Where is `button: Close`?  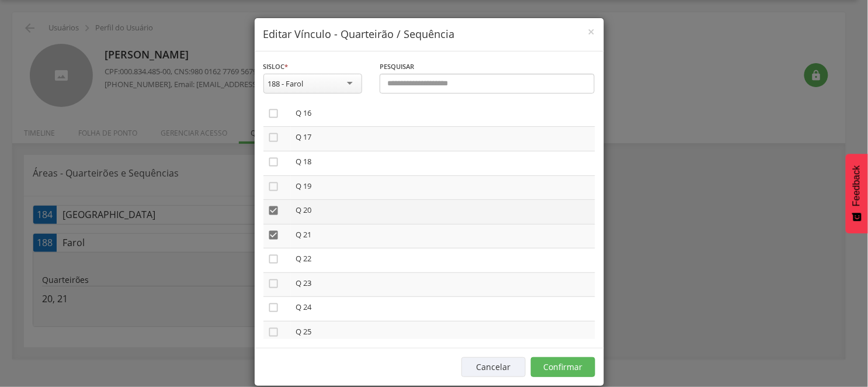 button: Close is located at coordinates (592, 31).